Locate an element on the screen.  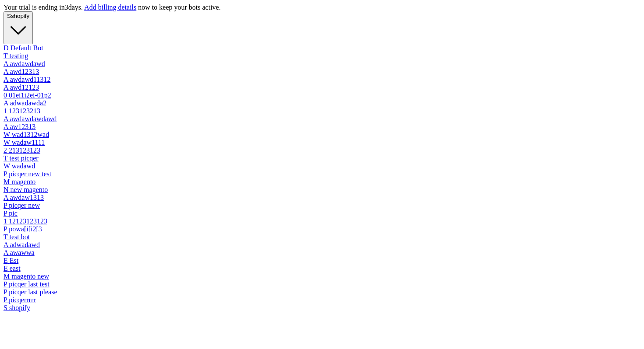
div: testing is located at coordinates (322, 56).